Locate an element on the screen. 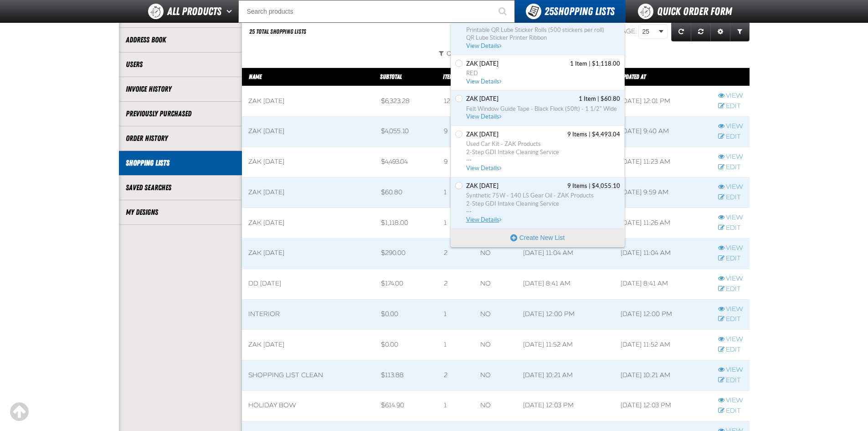 The image size is (868, 431). span: Updated At is located at coordinates (633, 77).